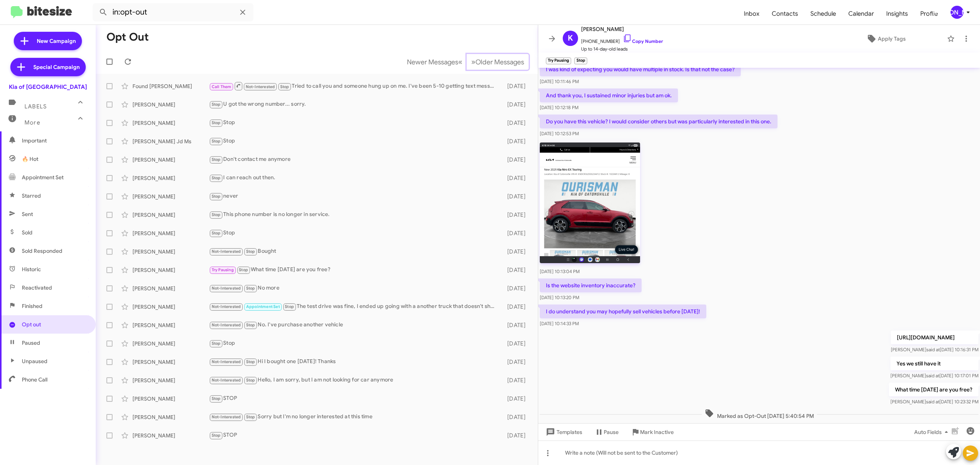 The height and width of the screenshot is (465, 980). Describe the element at coordinates (932, 432) in the screenshot. I see `button: Auto Fields` at that location.